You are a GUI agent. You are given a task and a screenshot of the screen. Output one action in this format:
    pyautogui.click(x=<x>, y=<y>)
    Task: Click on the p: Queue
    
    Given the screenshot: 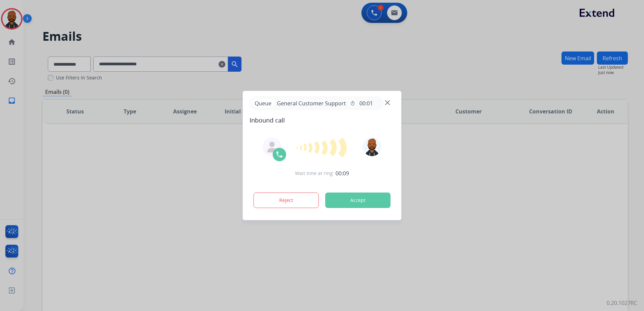 What is the action you would take?
    pyautogui.click(x=263, y=103)
    